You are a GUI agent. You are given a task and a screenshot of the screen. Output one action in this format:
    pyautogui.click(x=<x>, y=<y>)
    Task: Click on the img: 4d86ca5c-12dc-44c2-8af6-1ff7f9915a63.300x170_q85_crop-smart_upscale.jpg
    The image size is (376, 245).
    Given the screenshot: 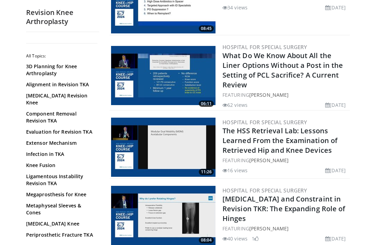 What is the action you would take?
    pyautogui.click(x=163, y=76)
    